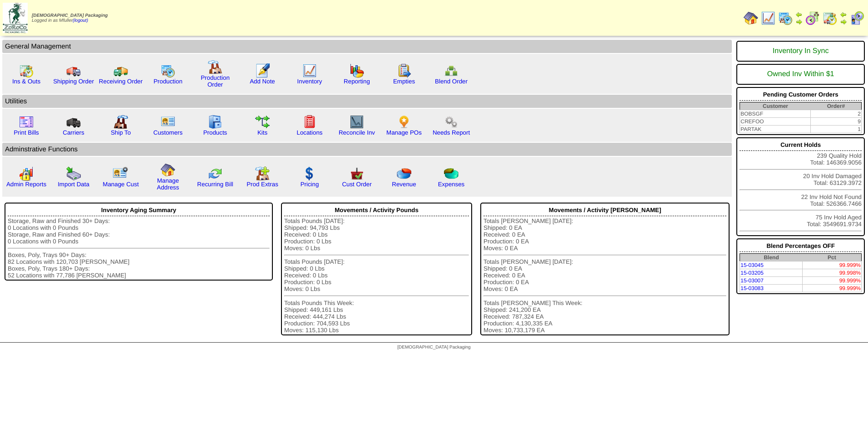  Describe the element at coordinates (26, 174) in the screenshot. I see `img: graph2.png` at that location.